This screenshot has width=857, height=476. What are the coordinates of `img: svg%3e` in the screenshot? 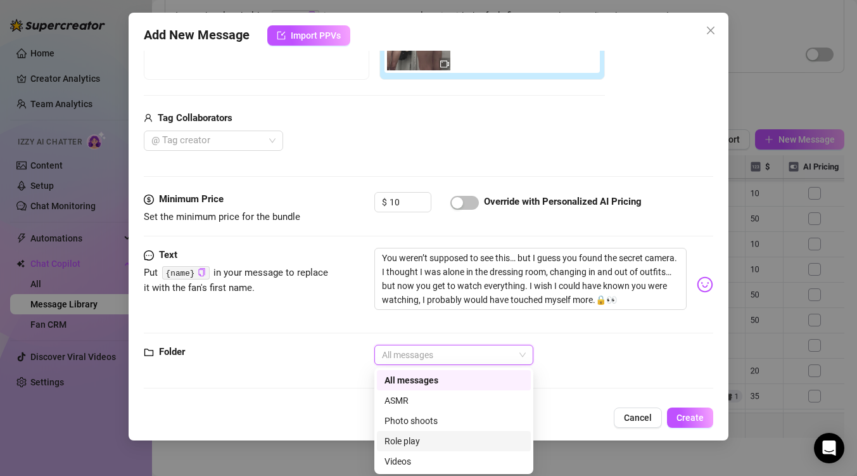 It's located at (705, 285).